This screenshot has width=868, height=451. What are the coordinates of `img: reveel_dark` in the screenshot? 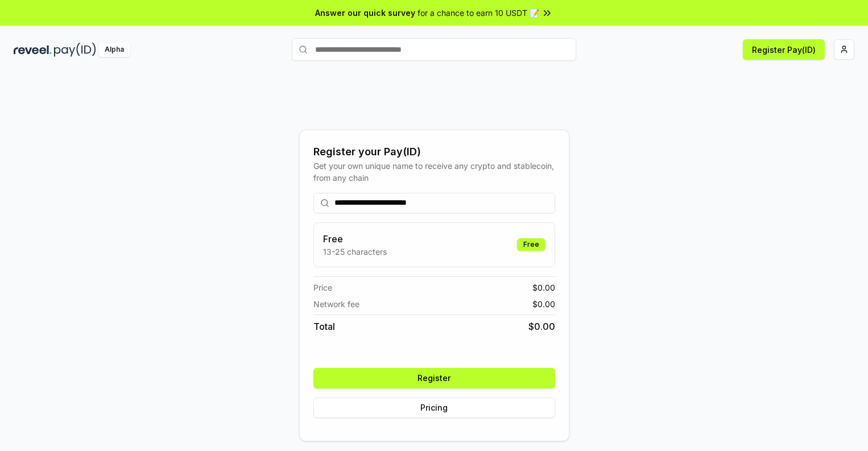 It's located at (32, 50).